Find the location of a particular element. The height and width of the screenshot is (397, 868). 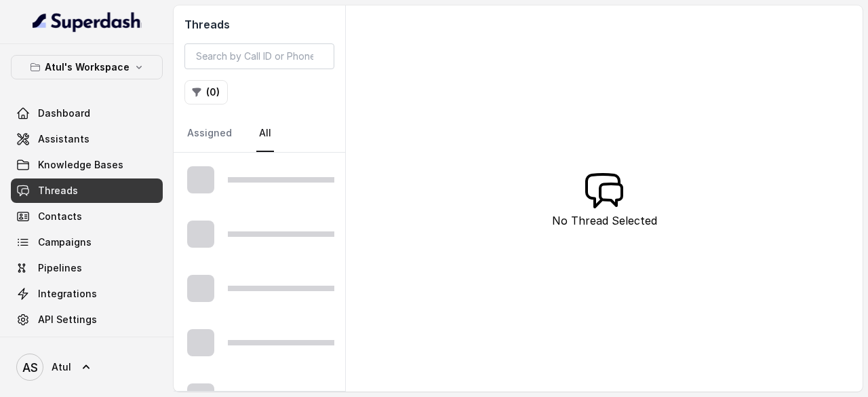

button: (0) is located at coordinates (207, 92).